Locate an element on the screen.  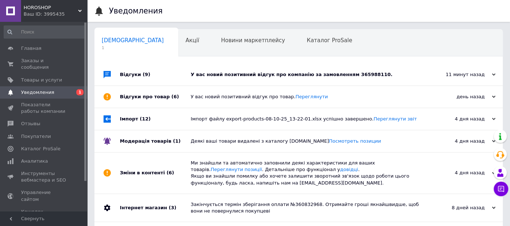
span: Уведомления is located at coordinates (37, 92).